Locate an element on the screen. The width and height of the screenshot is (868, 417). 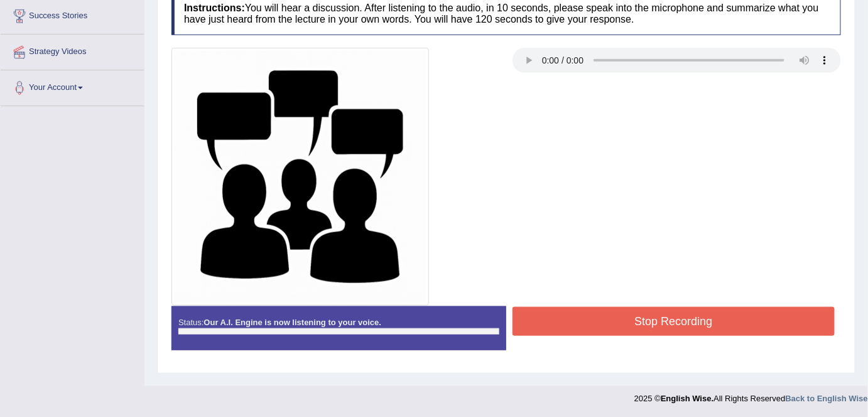
button: Stop Recording is located at coordinates (674, 321).